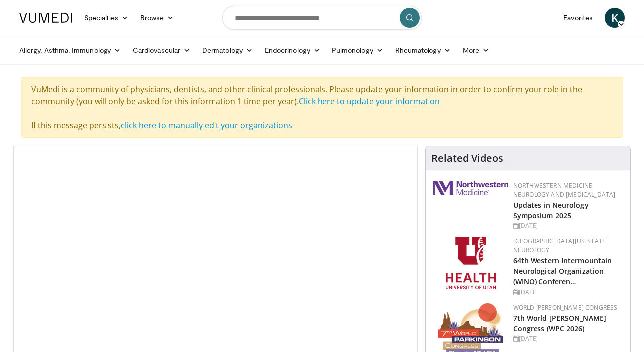 The width and height of the screenshot is (644, 352). Describe the element at coordinates (423, 51) in the screenshot. I see `a: Rheumatology` at that location.